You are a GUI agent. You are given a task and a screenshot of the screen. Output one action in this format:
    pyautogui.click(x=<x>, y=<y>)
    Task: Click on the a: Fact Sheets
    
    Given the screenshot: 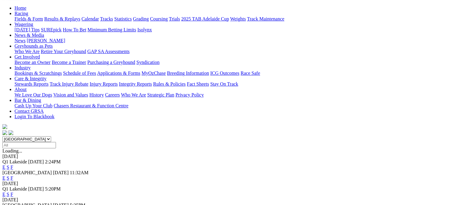 What is the action you would take?
    pyautogui.click(x=198, y=84)
    